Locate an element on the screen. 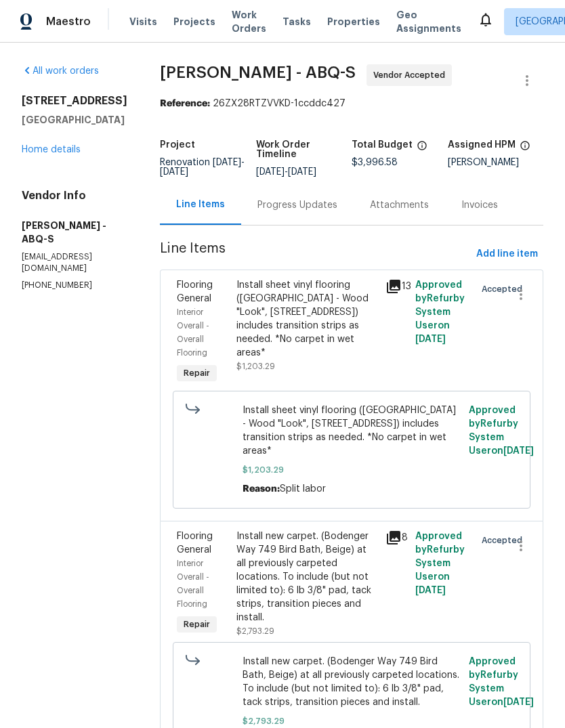 The image size is (565, 728). button: Add line item is located at coordinates (506, 254).